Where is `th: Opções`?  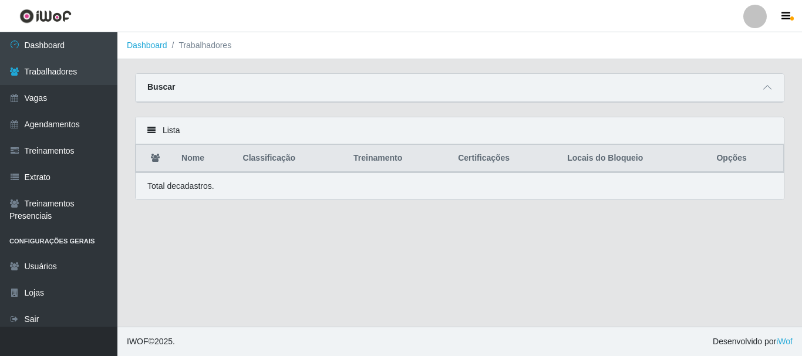
th: Opções is located at coordinates (746, 158).